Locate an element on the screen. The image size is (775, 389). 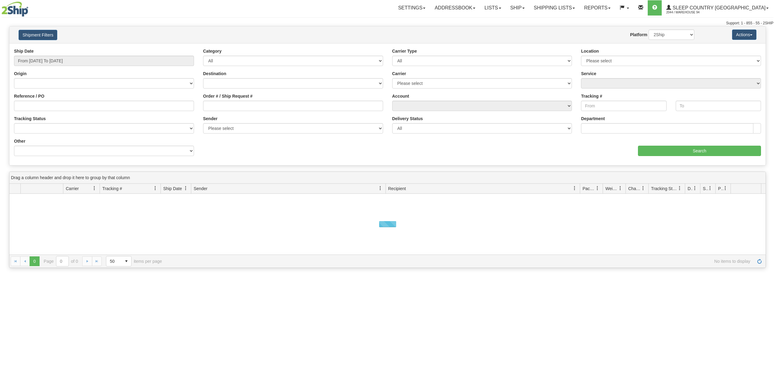
label: Carrier is located at coordinates (399, 74).